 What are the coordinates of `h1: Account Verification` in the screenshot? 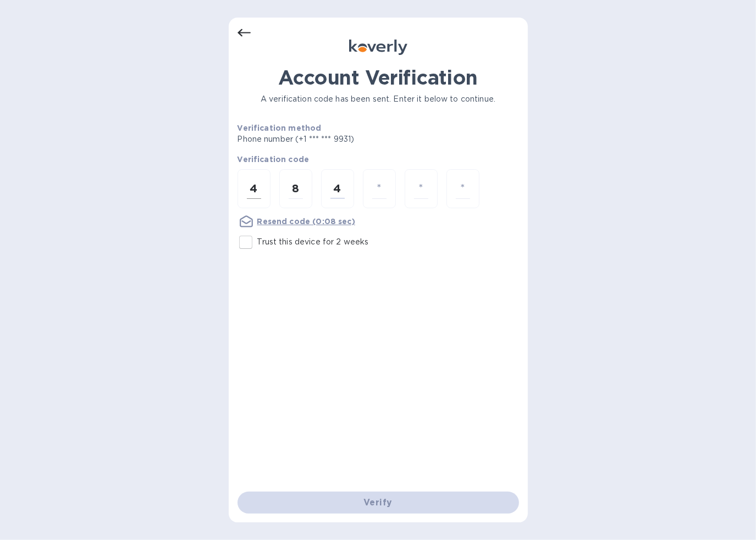 It's located at (378, 78).